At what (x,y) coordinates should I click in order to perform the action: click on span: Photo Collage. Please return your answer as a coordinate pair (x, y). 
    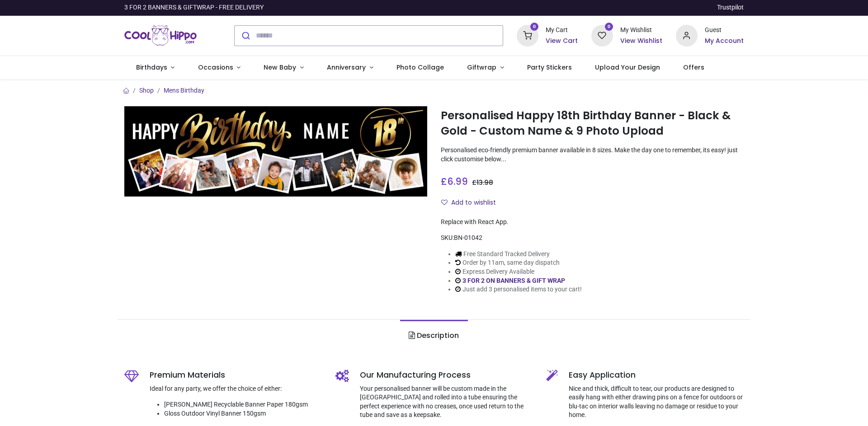
    Looking at the image, I should click on (420, 67).